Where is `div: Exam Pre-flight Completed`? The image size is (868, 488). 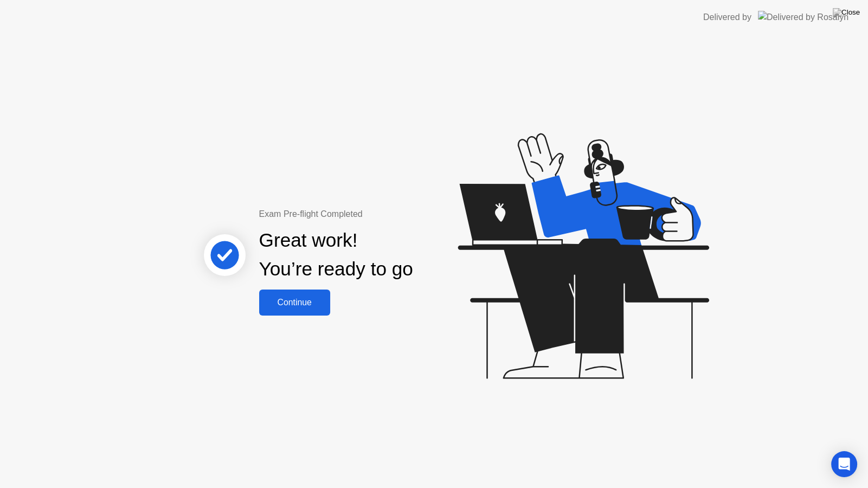 div: Exam Pre-flight Completed is located at coordinates (371, 214).